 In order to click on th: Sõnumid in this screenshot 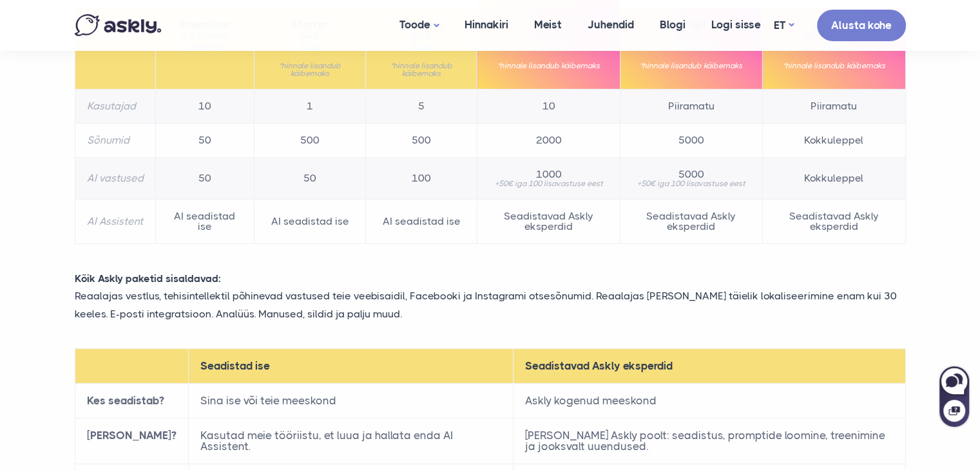, I will do `click(115, 140)`.